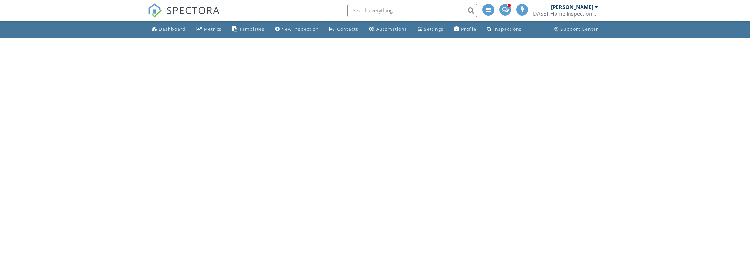 The width and height of the screenshot is (750, 266). Describe the element at coordinates (566, 14) in the screenshot. I see `div: DASET Home Inspections LLC` at that location.